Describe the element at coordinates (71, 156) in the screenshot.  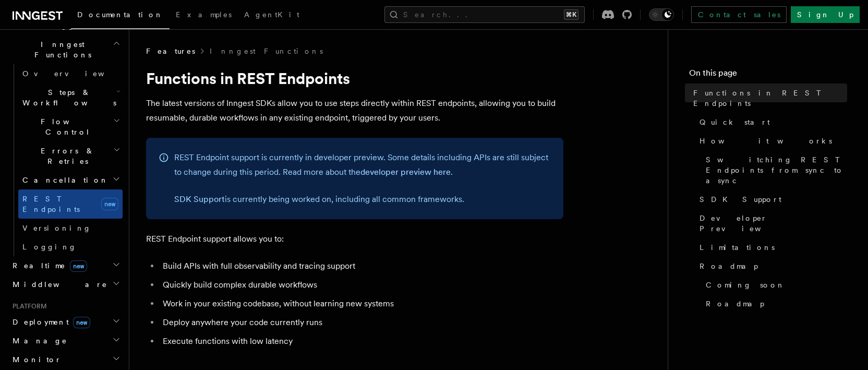
I see `button: Errors & Retries` at that location.